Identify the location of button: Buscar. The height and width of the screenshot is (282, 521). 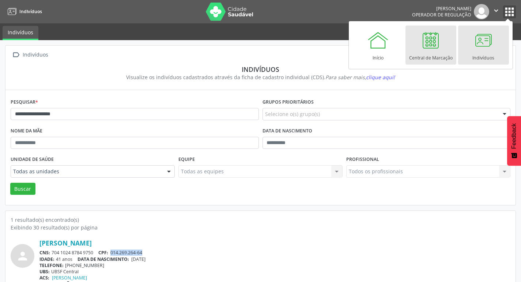
(23, 189).